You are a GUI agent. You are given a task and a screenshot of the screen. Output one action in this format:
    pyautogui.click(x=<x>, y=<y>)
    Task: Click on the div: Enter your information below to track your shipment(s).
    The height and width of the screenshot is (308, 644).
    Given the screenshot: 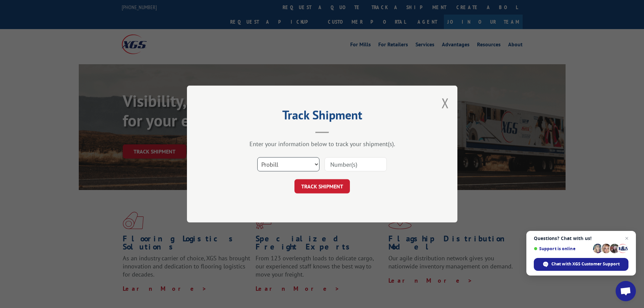 What is the action you would take?
    pyautogui.click(x=322, y=143)
    